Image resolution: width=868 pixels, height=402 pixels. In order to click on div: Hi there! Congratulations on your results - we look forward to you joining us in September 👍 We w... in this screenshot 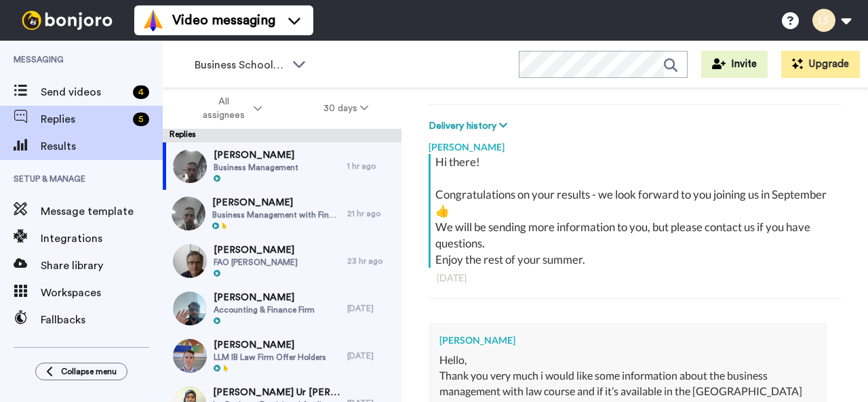, I will do `click(636, 211)`.